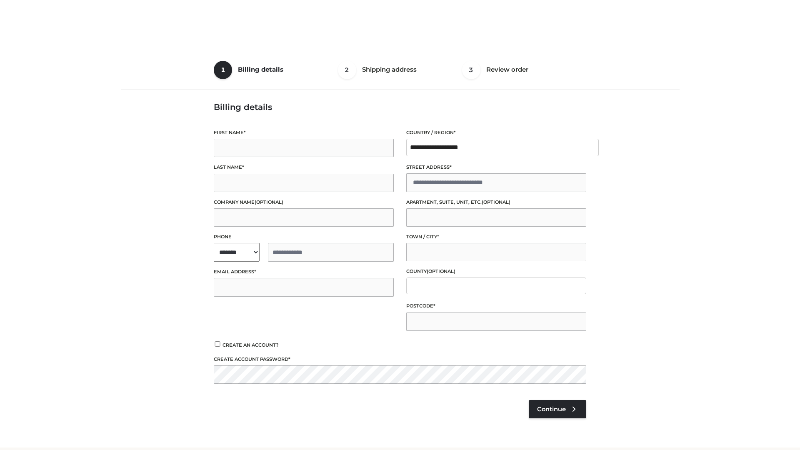 The image size is (800, 450). Describe the element at coordinates (558, 409) in the screenshot. I see `a: Continue` at that location.